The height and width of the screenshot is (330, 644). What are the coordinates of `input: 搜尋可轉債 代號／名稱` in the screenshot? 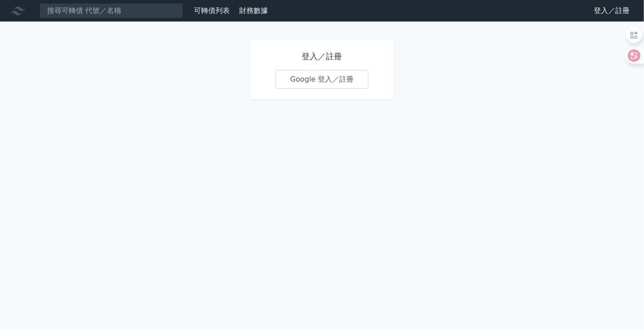 It's located at (111, 11).